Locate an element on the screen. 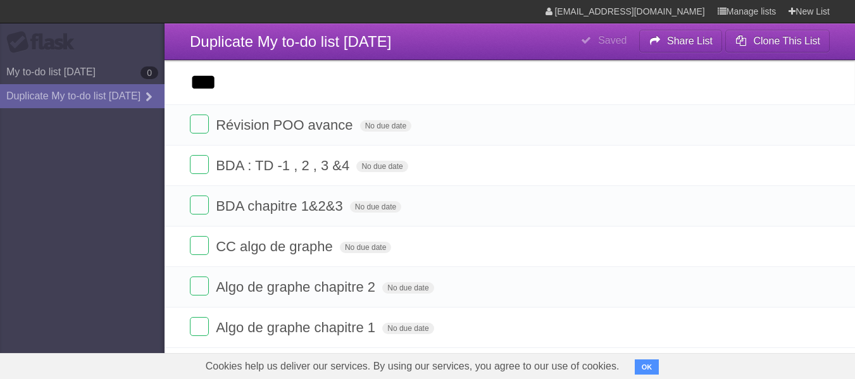 The image size is (855, 379). button: Clone This List is located at coordinates (777, 41).